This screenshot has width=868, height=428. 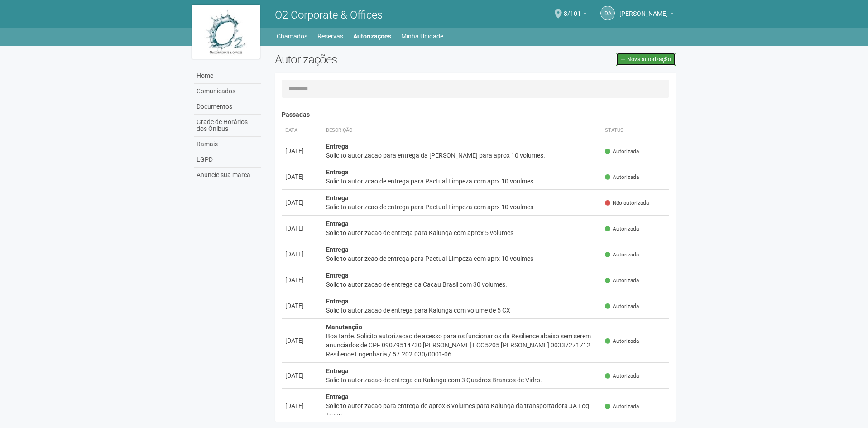 I want to click on span: Nova autorização, so click(x=649, y=59).